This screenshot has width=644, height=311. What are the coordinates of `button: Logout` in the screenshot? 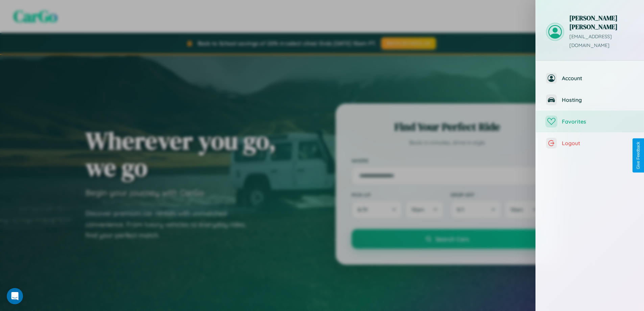 It's located at (590, 143).